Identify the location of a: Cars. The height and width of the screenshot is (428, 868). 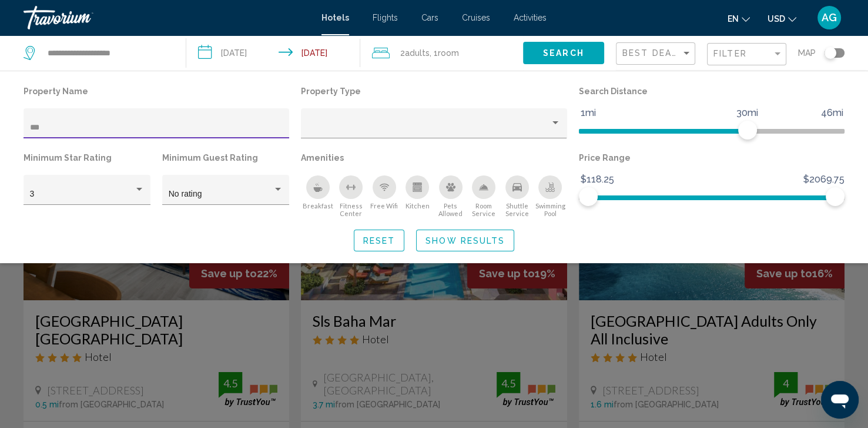
(430, 18).